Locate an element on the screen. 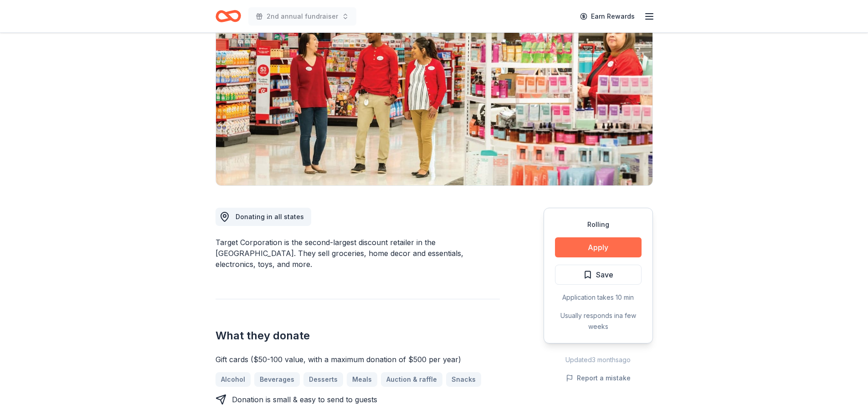  a: Snacks is located at coordinates (464, 380).